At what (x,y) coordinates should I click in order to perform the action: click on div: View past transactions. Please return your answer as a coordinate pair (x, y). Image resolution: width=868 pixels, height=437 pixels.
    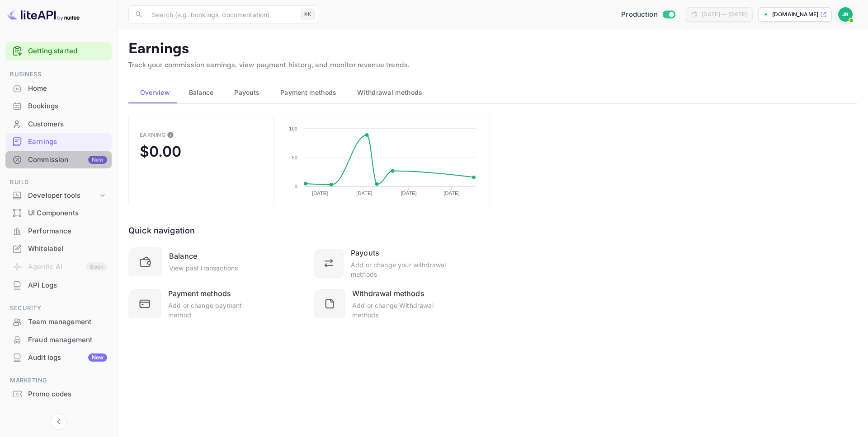
    Looking at the image, I should click on (204, 268).